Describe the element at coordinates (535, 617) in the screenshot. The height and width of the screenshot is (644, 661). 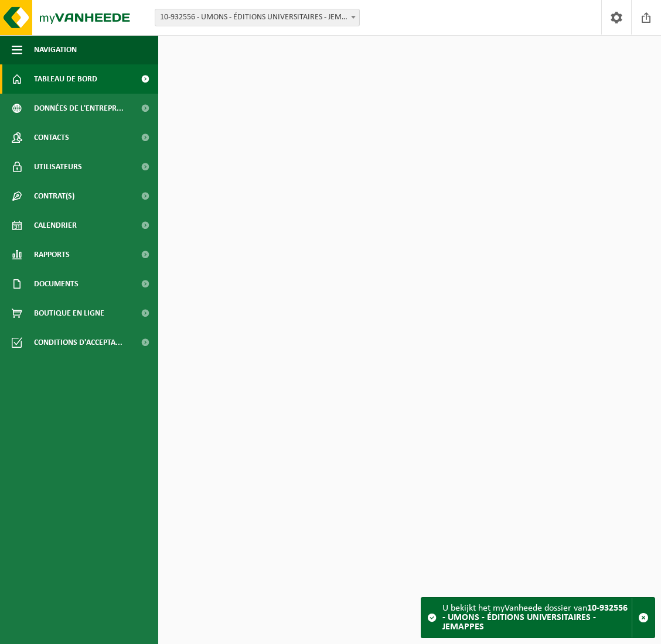
I see `strong: 10-932556 - UMONS - ÉDITIONS UNIVERSITAIRES - JEMAPPES` at that location.